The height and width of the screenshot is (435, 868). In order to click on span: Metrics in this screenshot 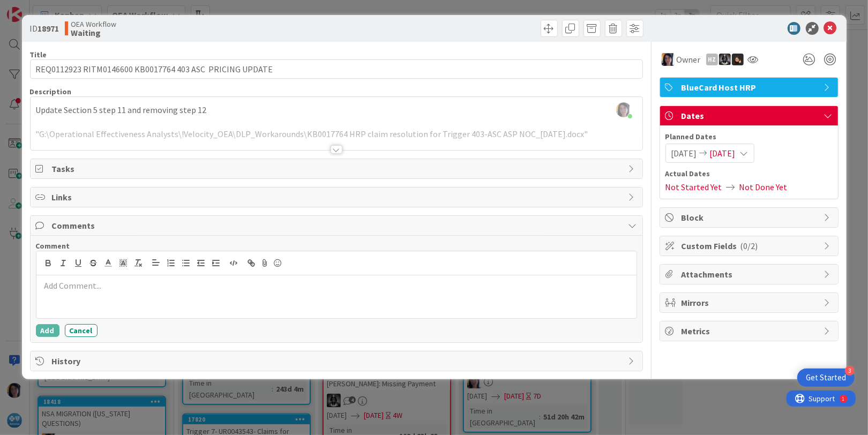, I will do `click(750, 331)`.